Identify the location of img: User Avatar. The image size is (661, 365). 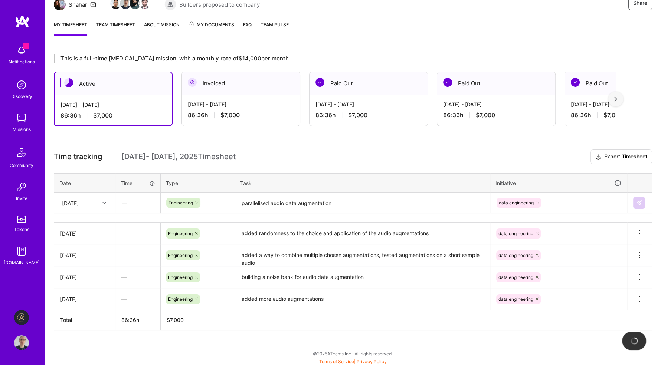
(22, 343).